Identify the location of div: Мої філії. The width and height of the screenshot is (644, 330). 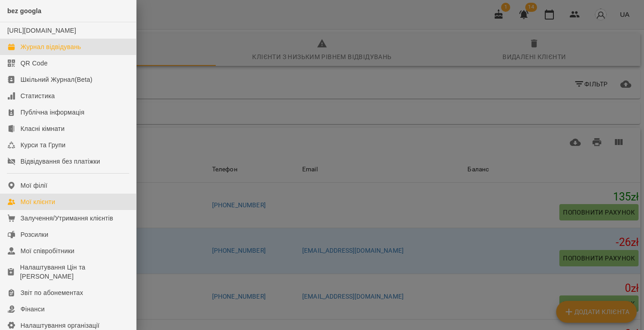
(34, 186).